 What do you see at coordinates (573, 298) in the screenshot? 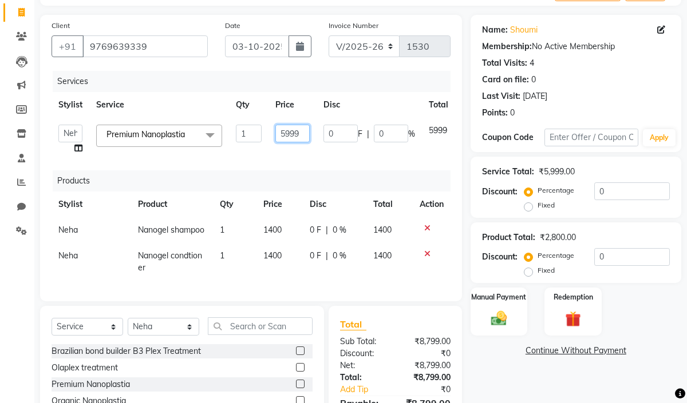
I see `label: Redemption` at bounding box center [573, 298].